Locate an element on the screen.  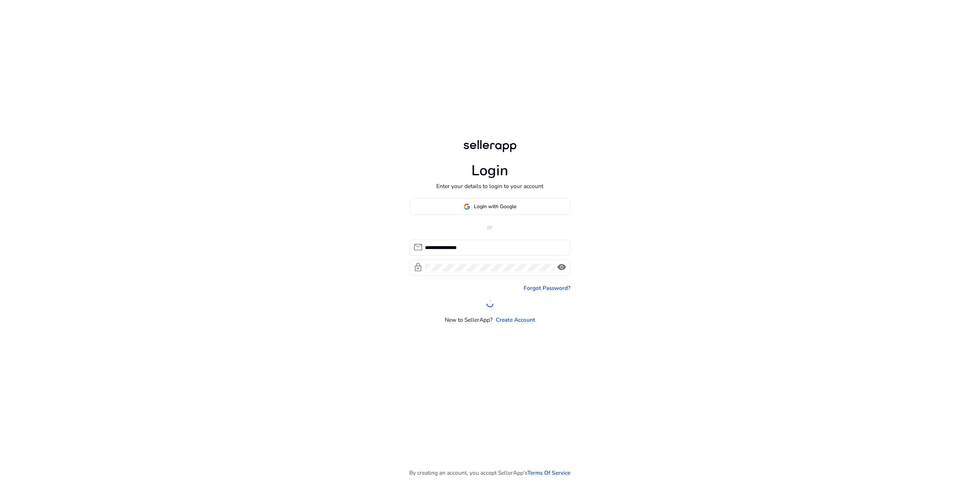
img: google-logo.svg is located at coordinates (467, 207).